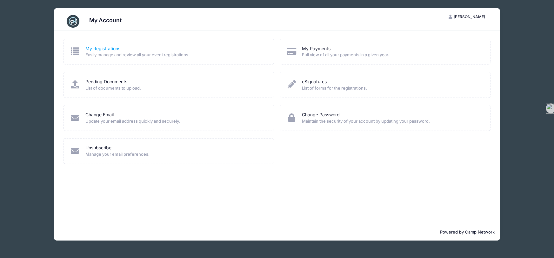 The image size is (554, 258). What do you see at coordinates (103, 49) in the screenshot?
I see `a: My Registrations` at bounding box center [103, 49].